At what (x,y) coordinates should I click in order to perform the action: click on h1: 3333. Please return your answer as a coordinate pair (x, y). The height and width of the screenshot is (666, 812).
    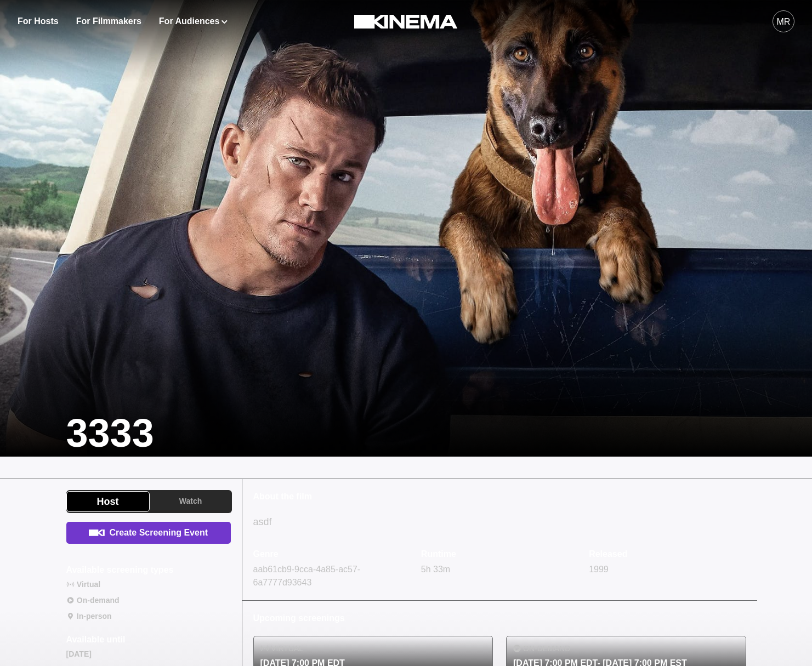
    Looking at the image, I should click on (110, 433).